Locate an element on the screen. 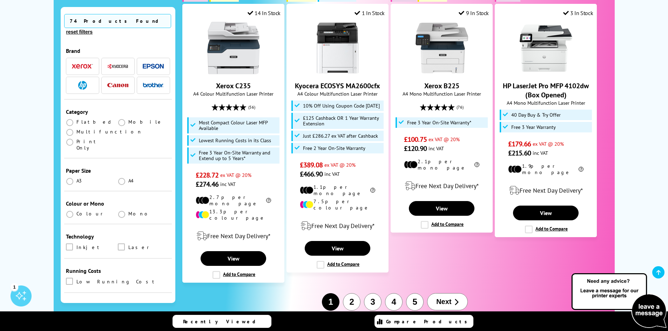 The width and height of the screenshot is (668, 331). span: £125 Cashback OR 1 Year Warranty Extension is located at coordinates (342, 121).